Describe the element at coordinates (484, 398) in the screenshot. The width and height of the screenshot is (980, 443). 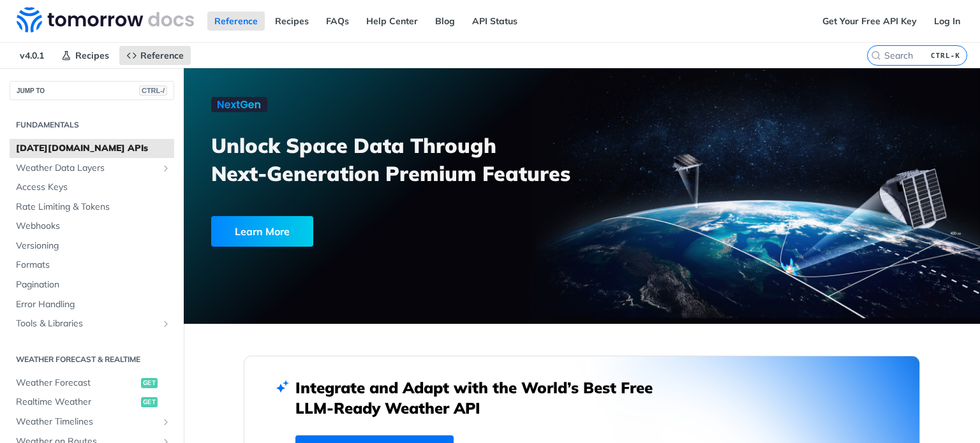
I see `h2: Integrate and Adapt with the World’s Best Free LLM-Ready Weather API` at that location.